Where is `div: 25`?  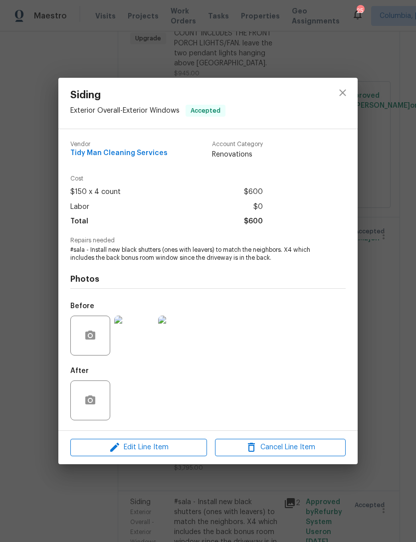 div: 25 is located at coordinates (360, 11).